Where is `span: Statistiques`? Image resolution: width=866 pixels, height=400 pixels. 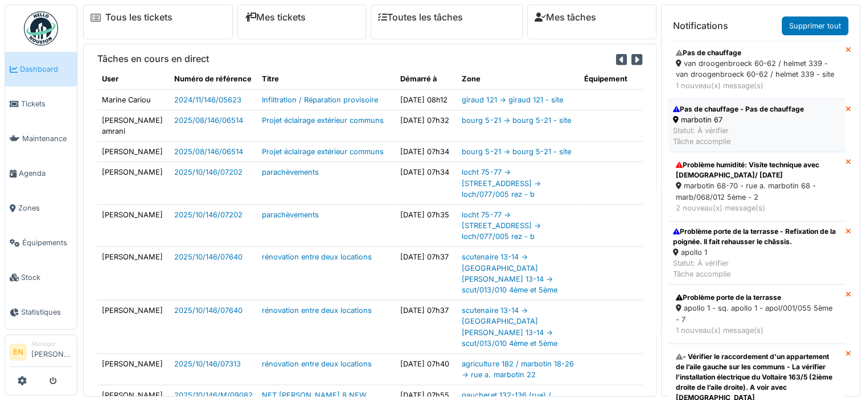 span: Statistiques is located at coordinates (47, 312).